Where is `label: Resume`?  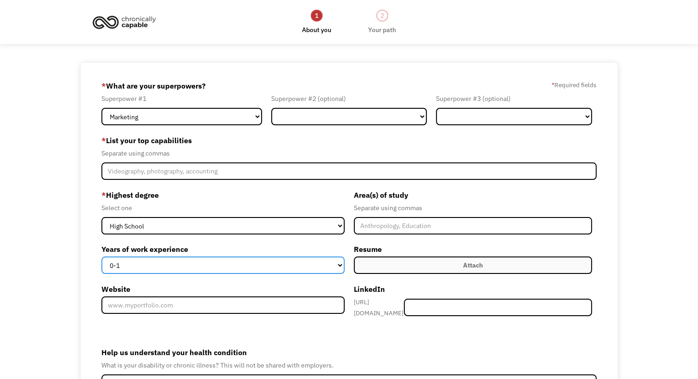
label: Resume is located at coordinates (473, 249).